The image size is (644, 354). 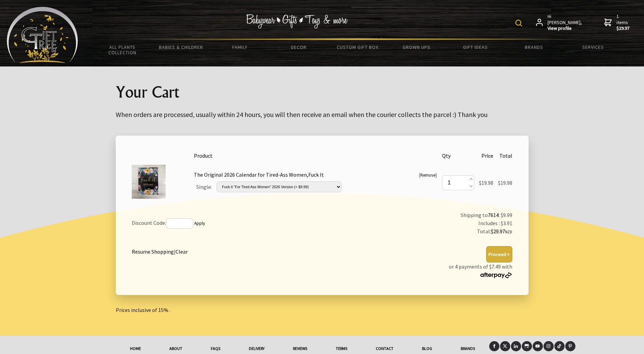 What do you see at coordinates (475, 47) in the screenshot?
I see `a: Gift Ideas` at bounding box center [475, 47].